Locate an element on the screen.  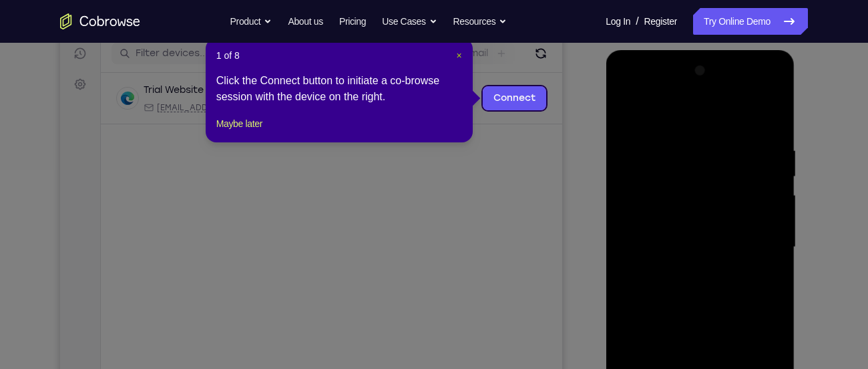
span: Cobrowse demo is located at coordinates (296, 105).